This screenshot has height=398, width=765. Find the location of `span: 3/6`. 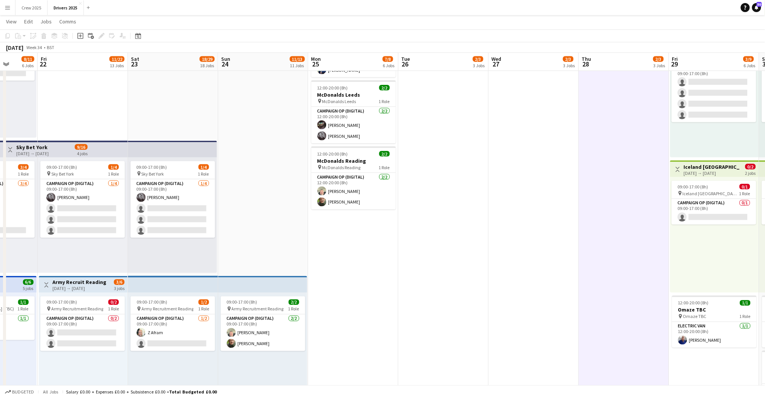

span: 3/6 is located at coordinates (119, 282).